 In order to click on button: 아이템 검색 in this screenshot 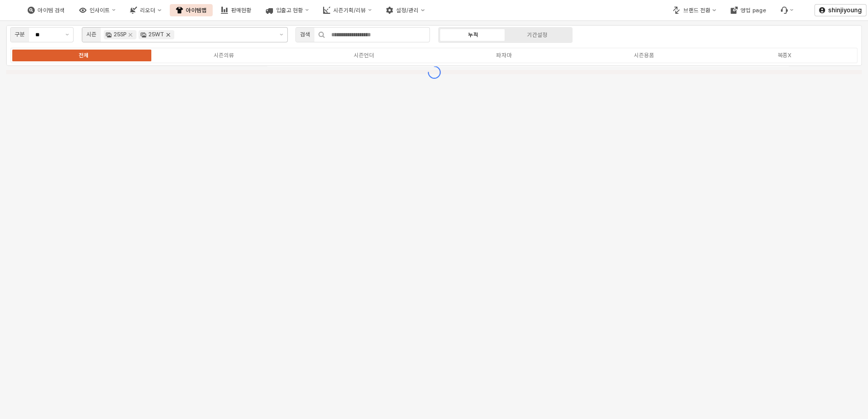, I will do `click(46, 10)`.